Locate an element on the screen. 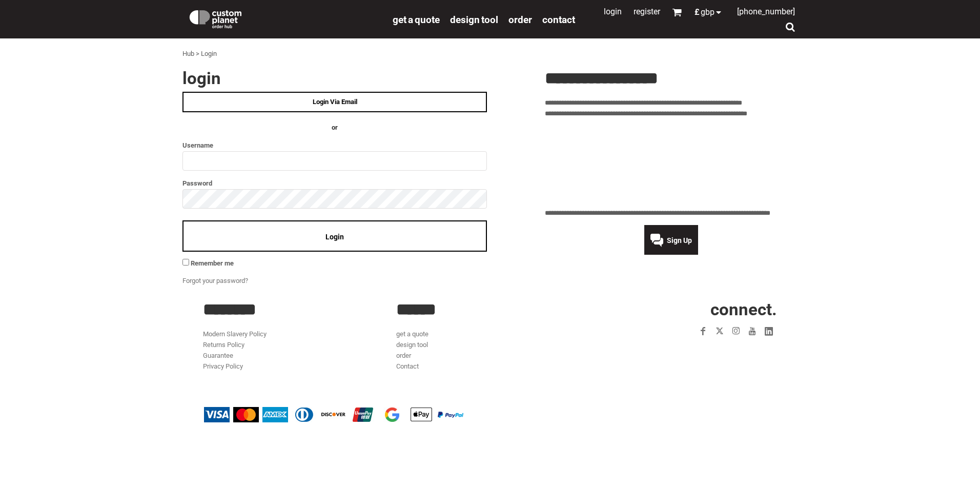 The height and width of the screenshot is (489, 980). span: Remember me is located at coordinates (212, 263).